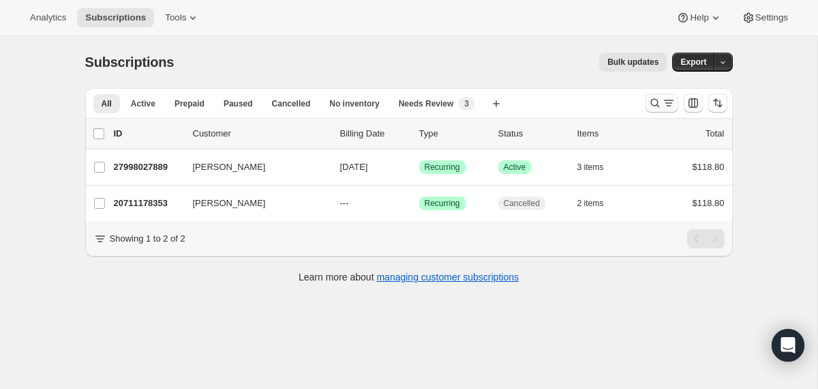 Image resolution: width=818 pixels, height=389 pixels. What do you see at coordinates (374, 134) in the screenshot?
I see `p: Billing Date` at bounding box center [374, 134].